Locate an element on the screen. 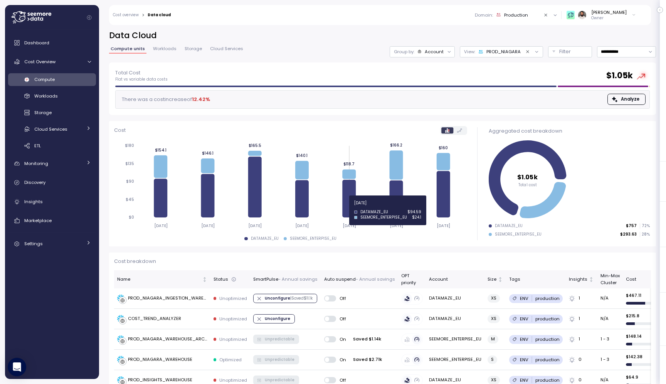 This screenshot has width=666, height=384. div: COST_TREND_ANALYZER is located at coordinates (154, 319).